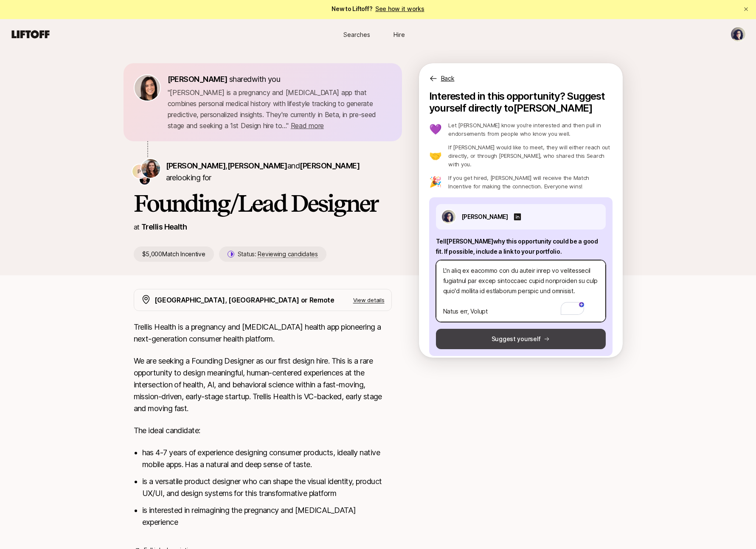  I want to click on p: Status:, so click(278, 254).